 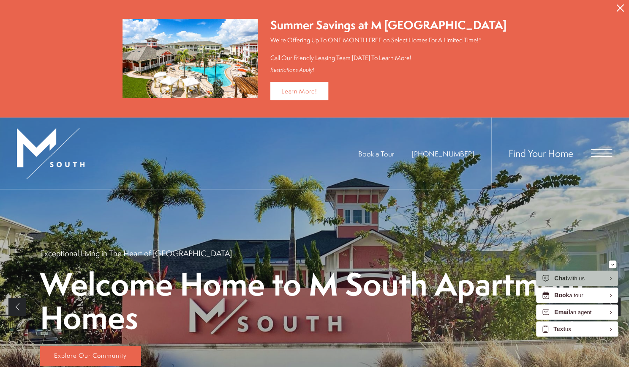 What do you see at coordinates (315, 301) in the screenshot?
I see `p: Welcome Home to M South Apartment Homes` at bounding box center [315, 301].